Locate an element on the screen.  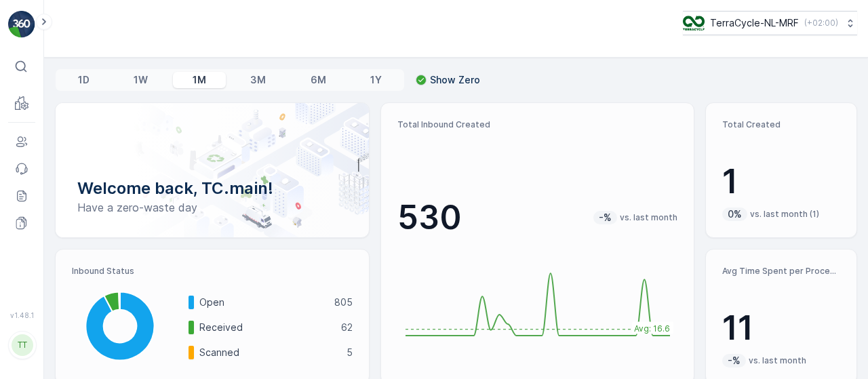
p: Have a zero-waste day is located at coordinates (213, 208).